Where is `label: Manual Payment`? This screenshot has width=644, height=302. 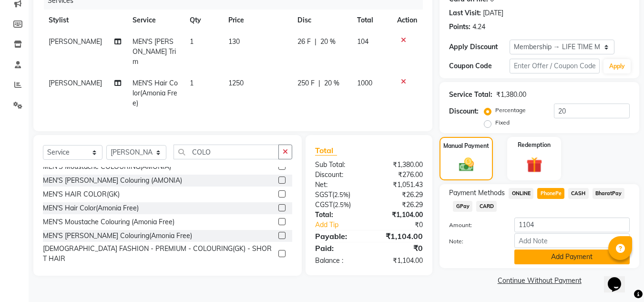 label: Manual Payment is located at coordinates (466, 146).